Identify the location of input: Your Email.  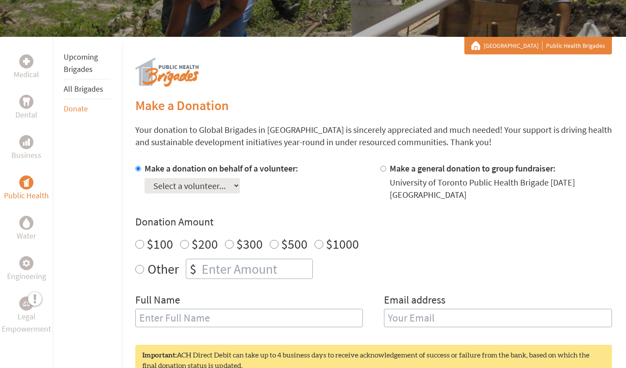
(498, 318).